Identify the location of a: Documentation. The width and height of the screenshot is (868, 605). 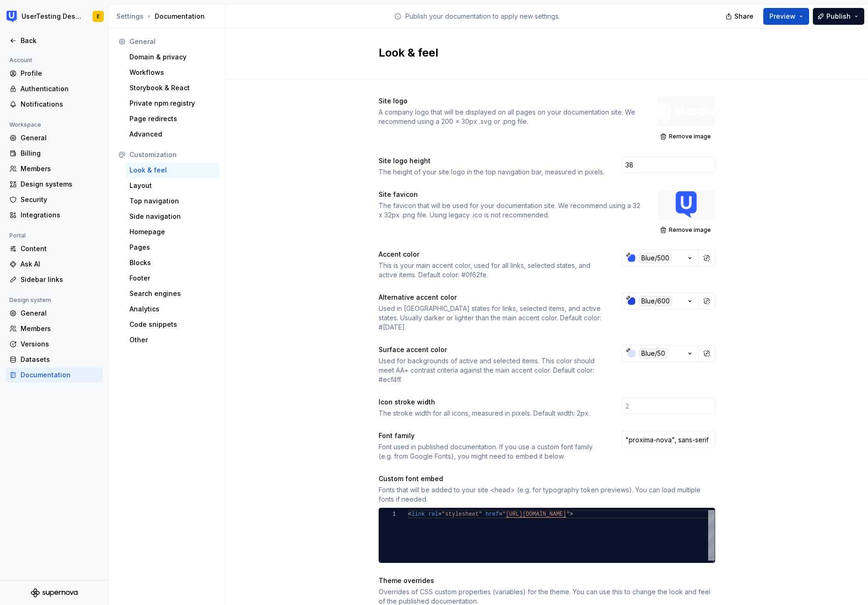
(54, 375).